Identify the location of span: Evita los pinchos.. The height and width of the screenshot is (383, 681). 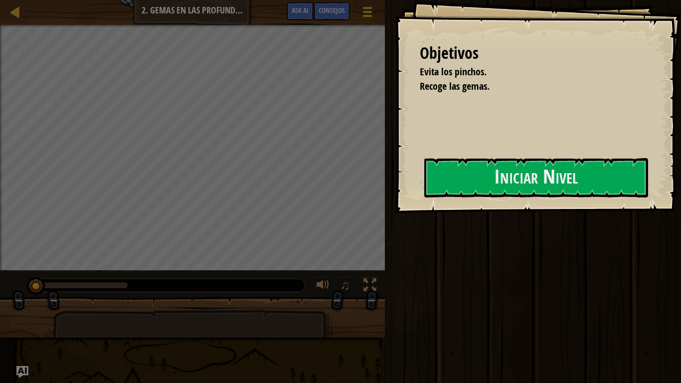
(453, 71).